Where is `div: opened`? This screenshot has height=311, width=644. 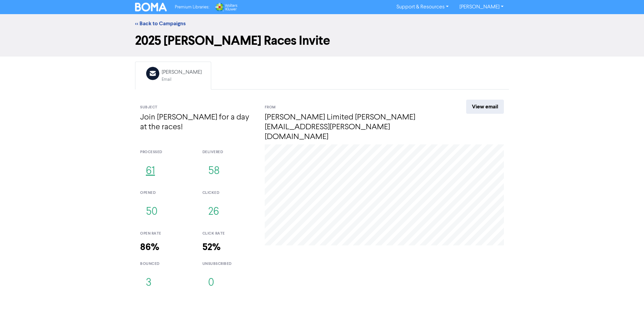
div: opened is located at coordinates (166, 193).